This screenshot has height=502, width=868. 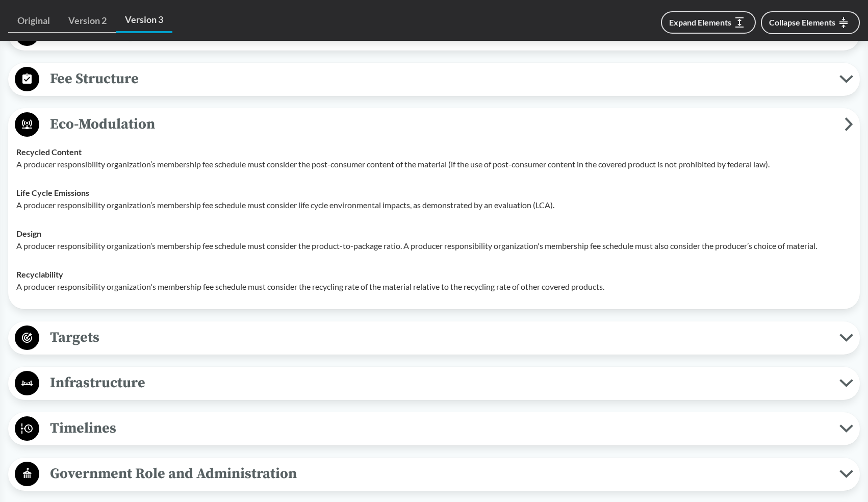 I want to click on strong: Life Cycle Emissions, so click(x=53, y=192).